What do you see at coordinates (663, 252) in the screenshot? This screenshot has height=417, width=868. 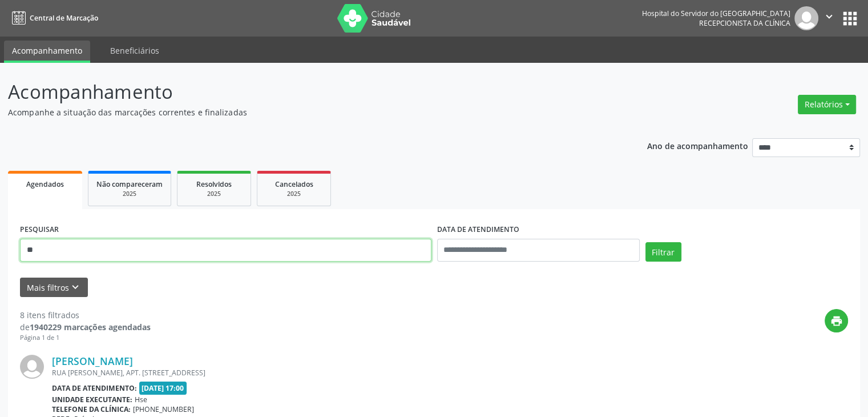 I see `button: Filtrar` at bounding box center [663, 252].